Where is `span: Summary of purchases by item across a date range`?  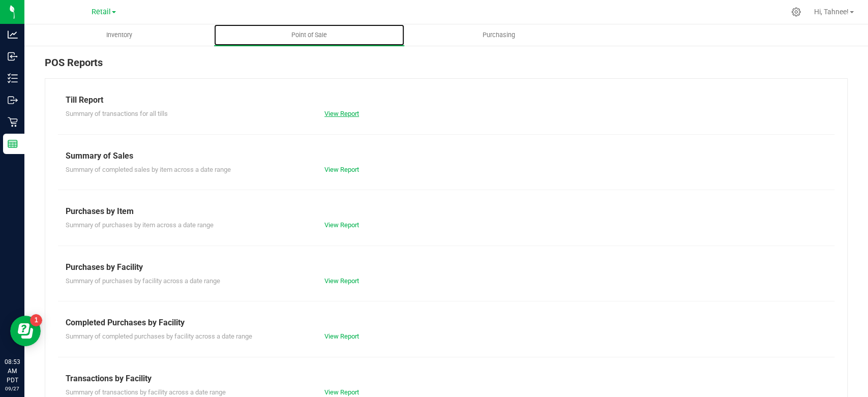
span: Summary of purchases by item across a date range is located at coordinates (139, 224).